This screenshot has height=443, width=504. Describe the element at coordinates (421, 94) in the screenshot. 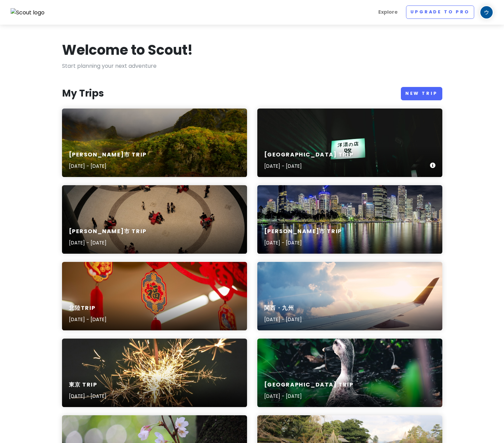

I see `a: New Trip` at that location.